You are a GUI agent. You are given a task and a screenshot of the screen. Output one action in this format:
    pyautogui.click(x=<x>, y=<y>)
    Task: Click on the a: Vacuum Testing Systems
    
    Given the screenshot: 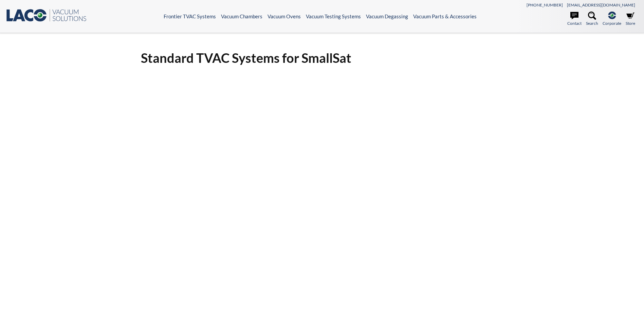 What is the action you would take?
    pyautogui.click(x=333, y=16)
    